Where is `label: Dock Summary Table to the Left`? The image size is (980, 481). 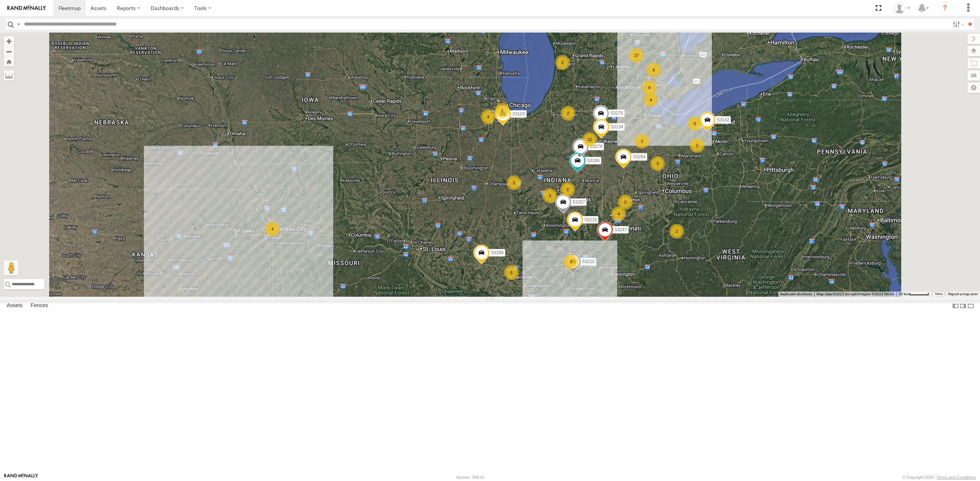 label: Dock Summary Table to the Left is located at coordinates (956, 306).